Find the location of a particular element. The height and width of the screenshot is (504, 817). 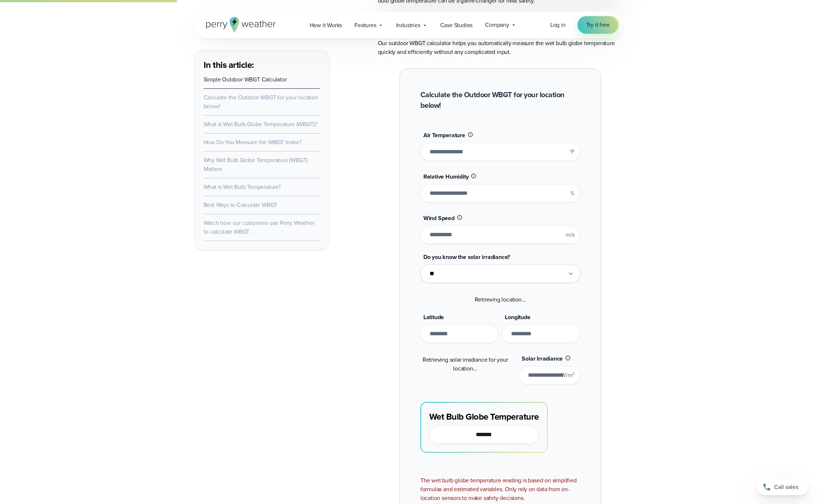

span: Longitude is located at coordinates (517, 317).